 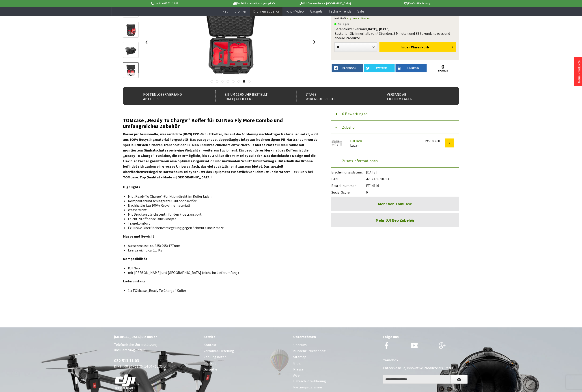 What do you see at coordinates (246, 357) in the screenshot?
I see `a: Zahlungsarten` at bounding box center [246, 357].